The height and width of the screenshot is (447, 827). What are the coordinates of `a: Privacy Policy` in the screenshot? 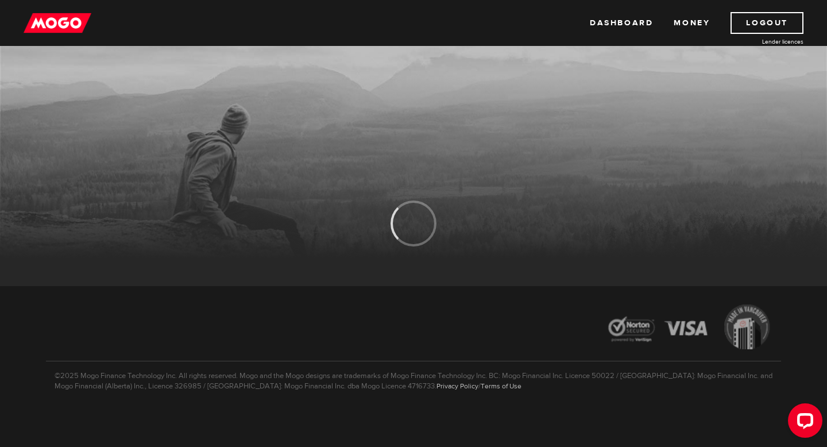 It's located at (457, 386).